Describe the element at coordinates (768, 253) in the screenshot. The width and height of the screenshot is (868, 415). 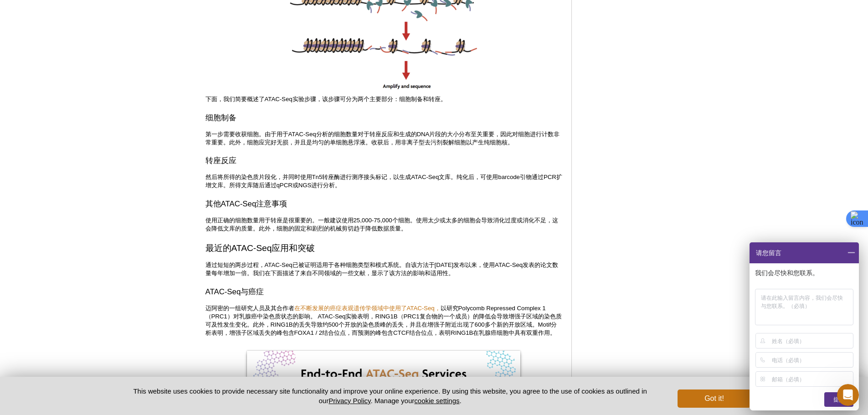
I see `span: 请您留言` at that location.